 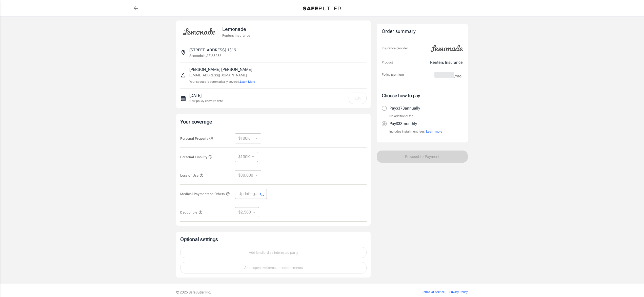 I want to click on span: Personal Property, so click(x=197, y=138).